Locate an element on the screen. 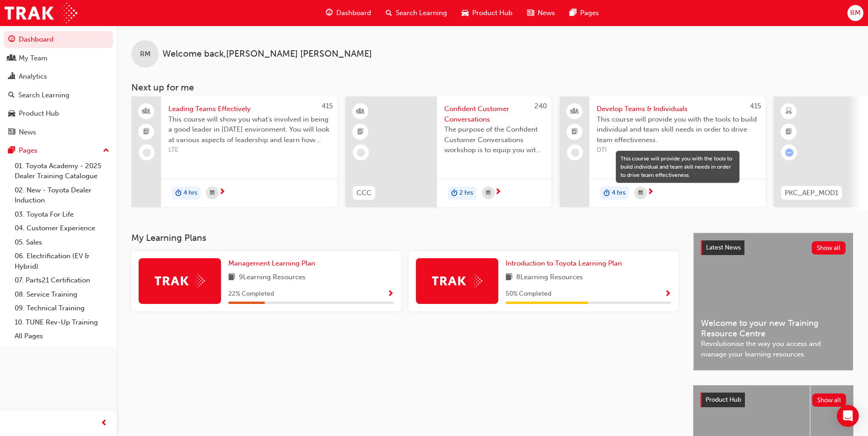 This screenshot has height=436, width=868. a: 10. TUNE Rev-Up Training is located at coordinates (61, 323).